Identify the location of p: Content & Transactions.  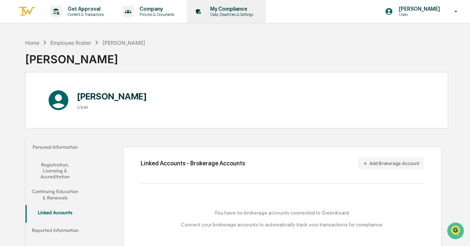
(85, 14).